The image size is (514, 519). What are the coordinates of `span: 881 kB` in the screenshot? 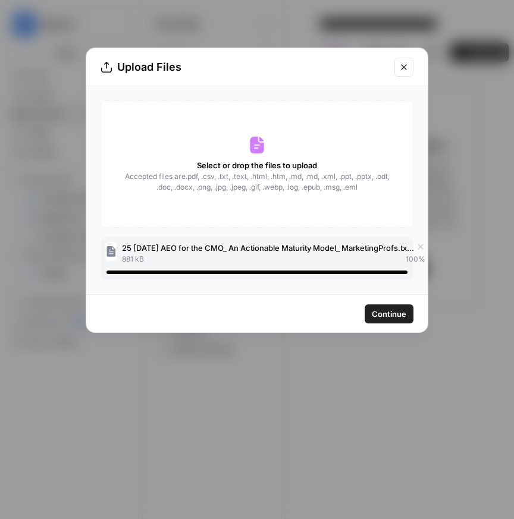 It's located at (133, 259).